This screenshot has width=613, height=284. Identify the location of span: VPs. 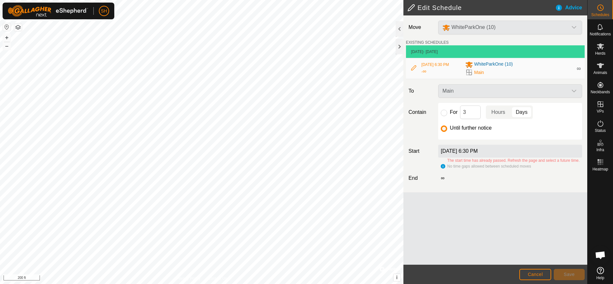
(600, 111).